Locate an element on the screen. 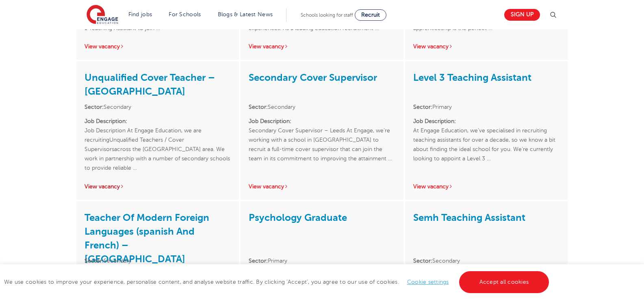 The width and height of the screenshot is (644, 300). a: Blogs & Latest News is located at coordinates (246, 14).